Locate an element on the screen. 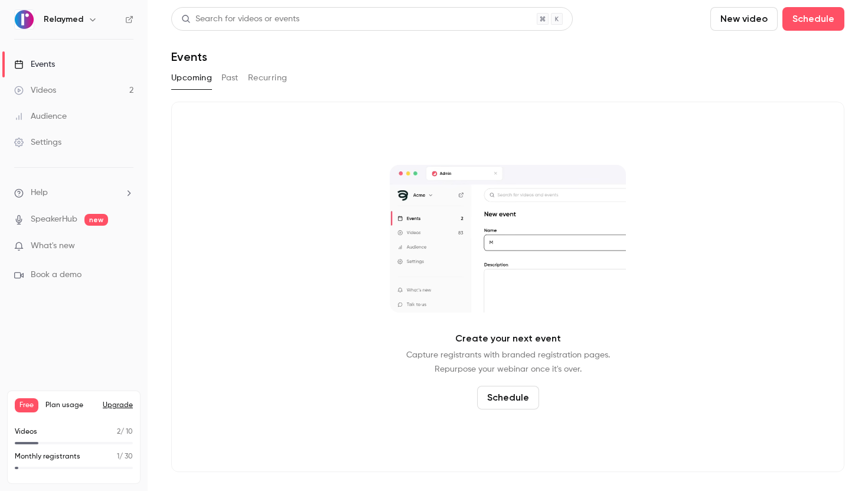  p: Create your next event is located at coordinates (508, 338).